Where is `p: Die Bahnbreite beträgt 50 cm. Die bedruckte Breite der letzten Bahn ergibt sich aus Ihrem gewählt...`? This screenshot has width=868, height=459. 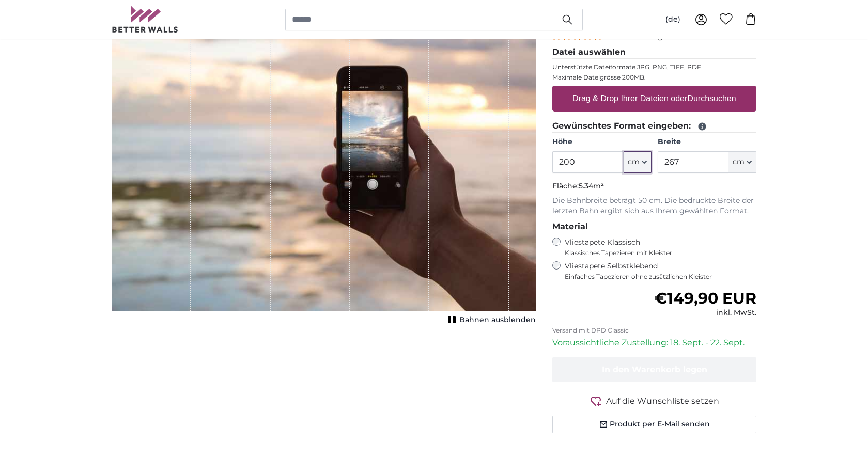 p: Die Bahnbreite beträgt 50 cm. Die bedruckte Breite der letzten Bahn ergibt sich aus Ihrem gewählt... is located at coordinates (653, 206).